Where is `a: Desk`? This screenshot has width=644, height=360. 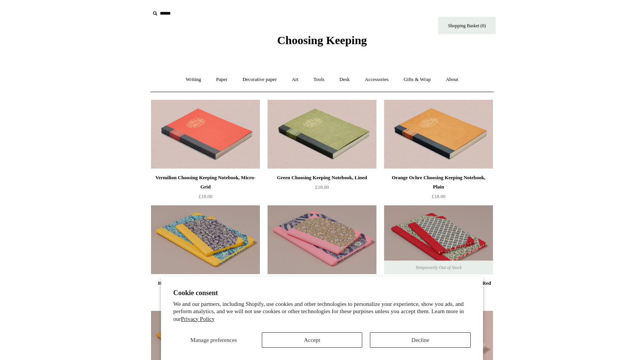 a: Desk is located at coordinates (345, 79).